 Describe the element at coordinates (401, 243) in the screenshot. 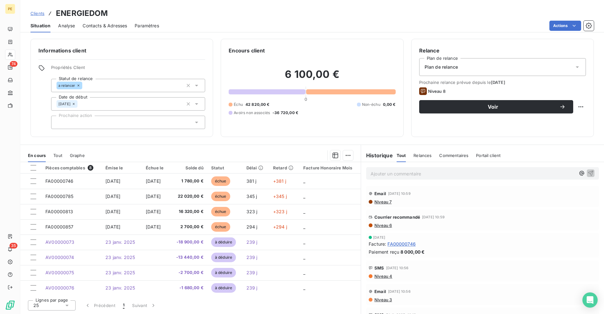

I see `span: FA00000746` at that location.